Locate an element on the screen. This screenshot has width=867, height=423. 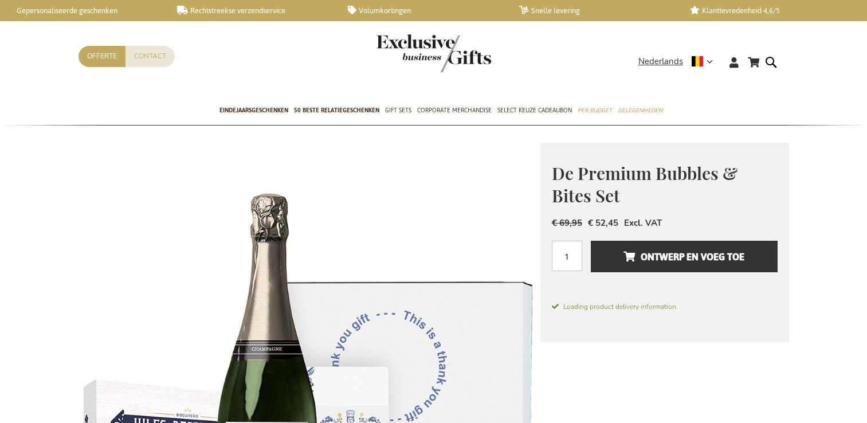
span: Select Keuze Cadeaubon is located at coordinates (534, 110).